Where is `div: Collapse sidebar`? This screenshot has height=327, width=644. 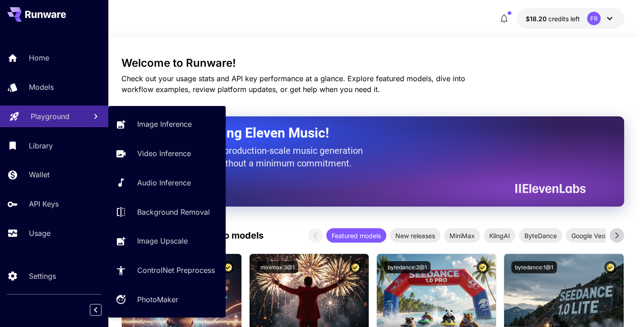 div: Collapse sidebar is located at coordinates (102, 310).